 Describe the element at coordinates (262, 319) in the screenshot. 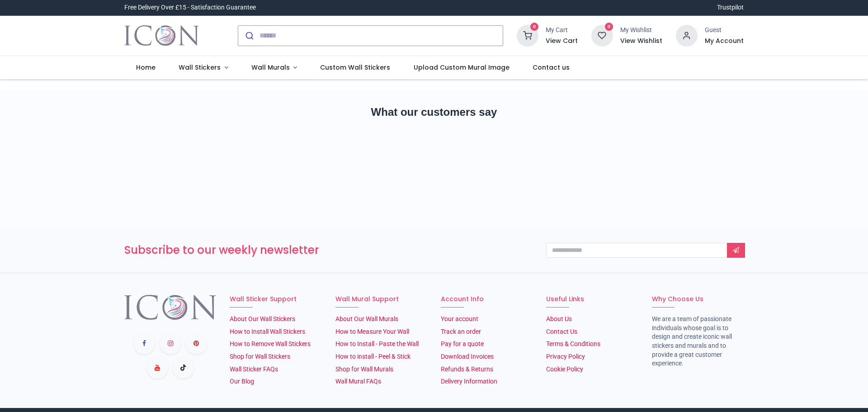

I see `a: About Our Wall Stickers` at that location.